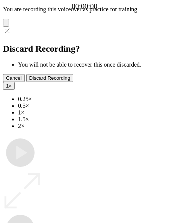 This screenshot has height=223, width=169. Describe the element at coordinates (14, 78) in the screenshot. I see `button: Cancel` at that location.